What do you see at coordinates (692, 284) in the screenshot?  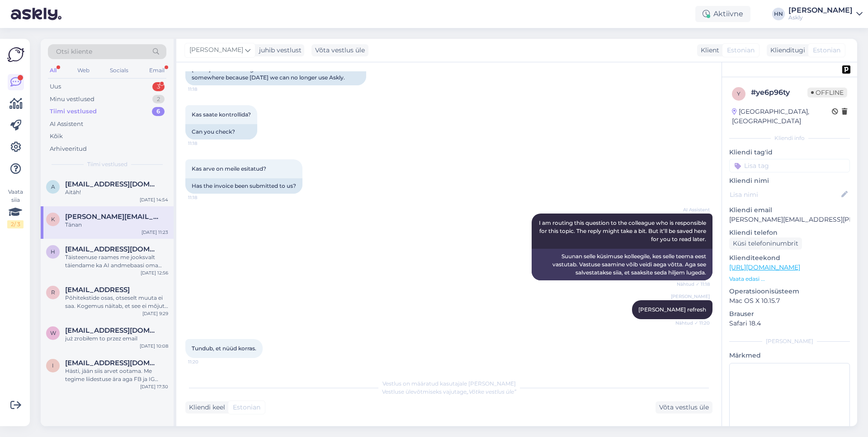 I see `span: Nähtud ✓ 11:18` at bounding box center [692, 284].